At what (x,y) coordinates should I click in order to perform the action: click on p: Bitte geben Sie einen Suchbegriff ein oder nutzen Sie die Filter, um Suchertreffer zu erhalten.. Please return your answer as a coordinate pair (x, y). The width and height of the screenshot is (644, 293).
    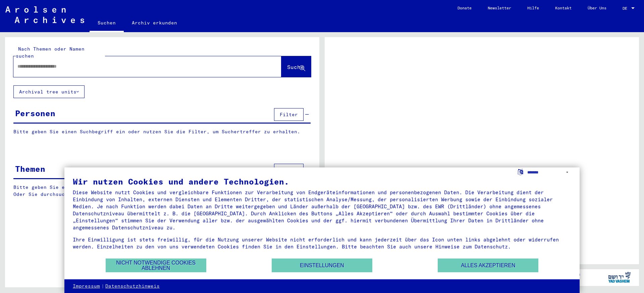
    Looking at the image, I should click on (162, 132).